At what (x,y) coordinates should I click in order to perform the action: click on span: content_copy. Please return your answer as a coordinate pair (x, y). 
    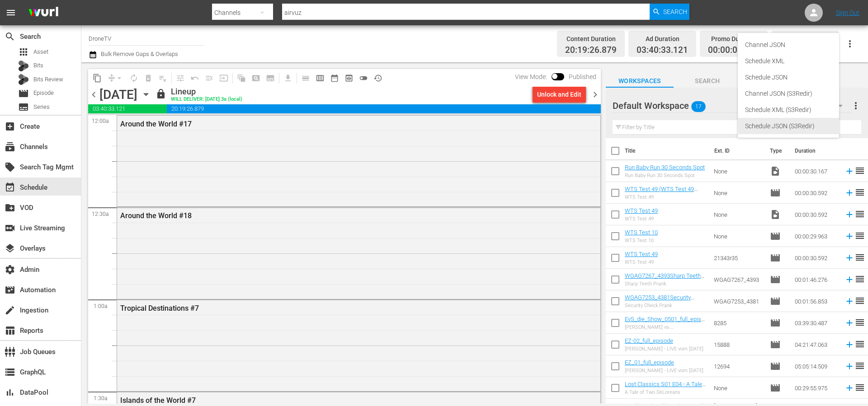
    Looking at the image, I should click on (97, 78).